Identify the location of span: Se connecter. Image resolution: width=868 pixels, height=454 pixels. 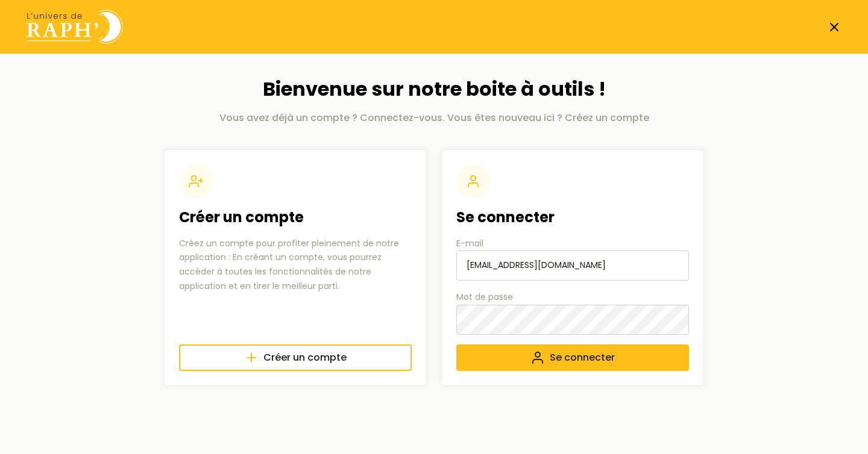
(582, 358).